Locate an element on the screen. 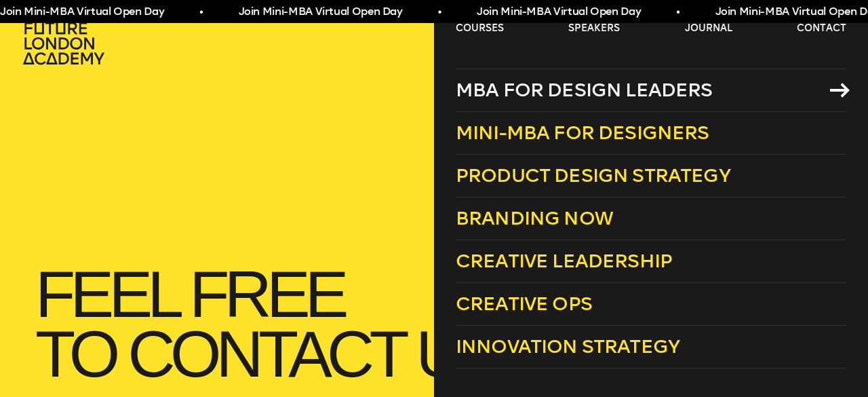 The height and width of the screenshot is (397, 868). a: Creative Leadership is located at coordinates (651, 262).